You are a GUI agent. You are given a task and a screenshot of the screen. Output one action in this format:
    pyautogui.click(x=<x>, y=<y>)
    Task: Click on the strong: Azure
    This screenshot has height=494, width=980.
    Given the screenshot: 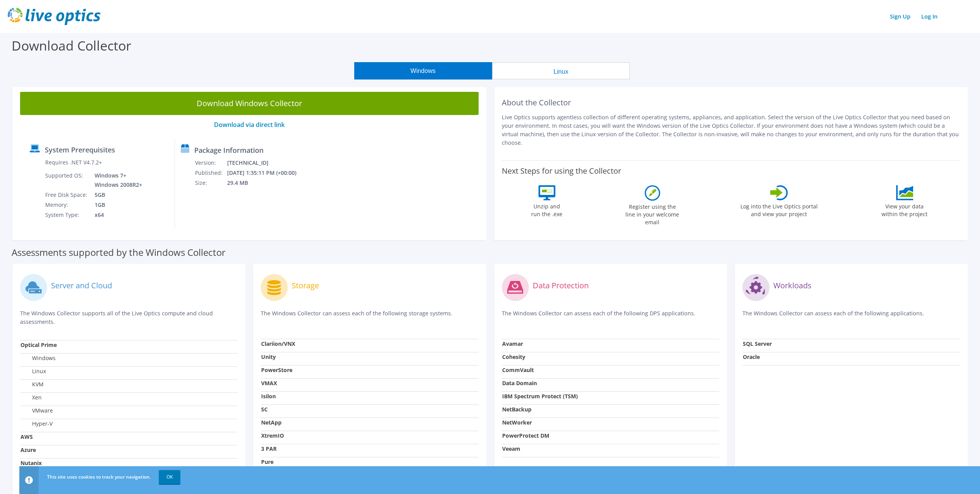 What is the action you would take?
    pyautogui.click(x=29, y=450)
    